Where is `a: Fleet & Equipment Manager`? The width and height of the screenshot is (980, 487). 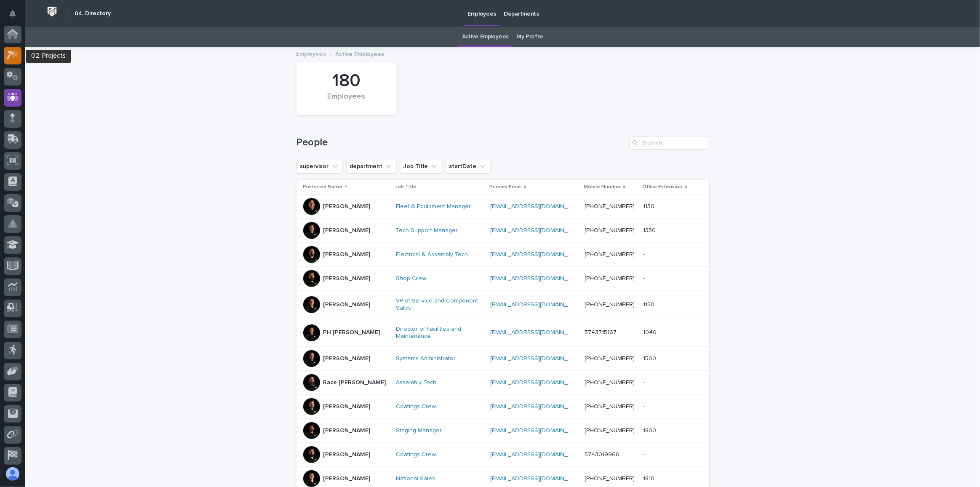
a: Fleet & Equipment Manager is located at coordinates (434, 206).